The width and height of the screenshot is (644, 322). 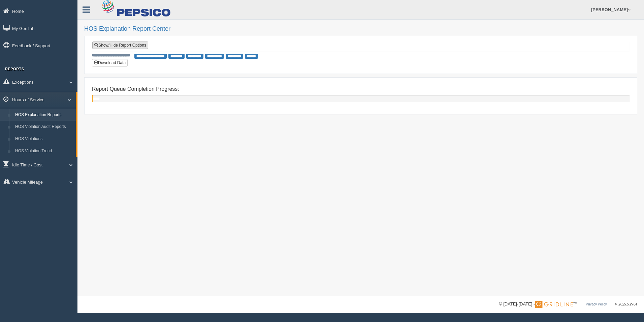 What do you see at coordinates (44, 115) in the screenshot?
I see `a: HOS Explanation Reports` at bounding box center [44, 115].